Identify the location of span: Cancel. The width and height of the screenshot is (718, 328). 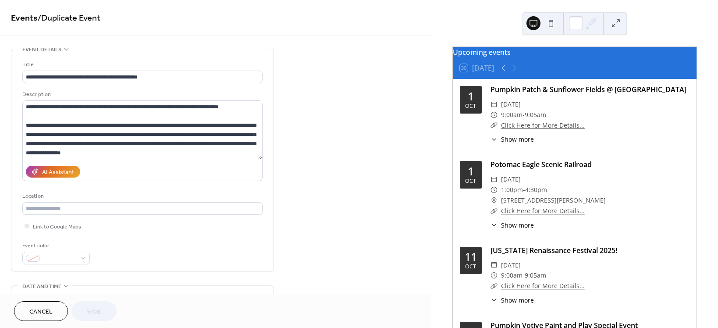
(41, 311).